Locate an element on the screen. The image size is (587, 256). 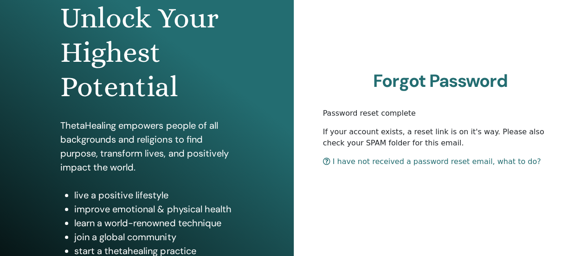
h2: Forgot Password is located at coordinates (440, 81).